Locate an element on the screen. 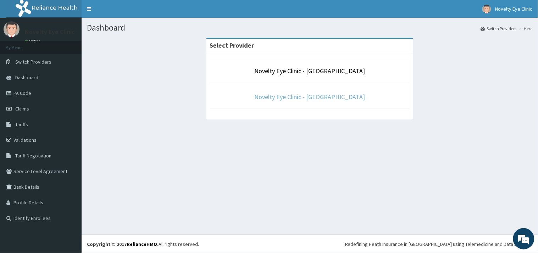 The image size is (538, 253). span: Switch Providers is located at coordinates (33, 62).